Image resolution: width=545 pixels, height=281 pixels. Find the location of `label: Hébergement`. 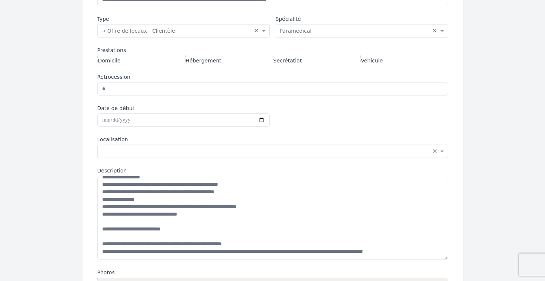

label: Hébergement is located at coordinates (203, 60).